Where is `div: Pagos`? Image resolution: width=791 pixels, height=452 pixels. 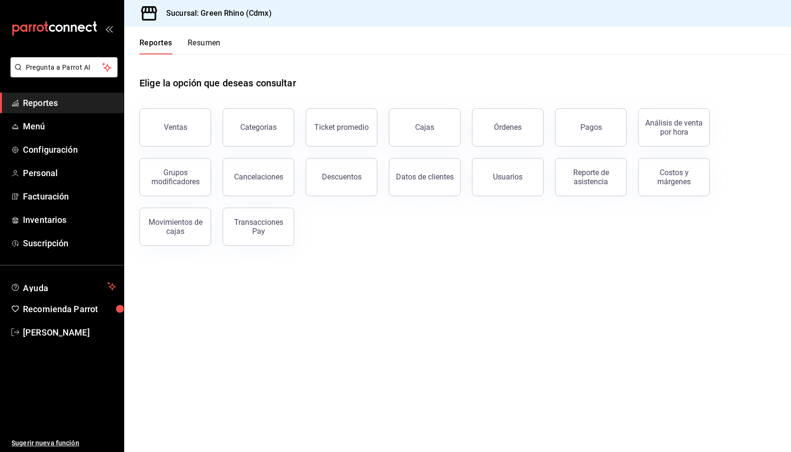 div: Pagos is located at coordinates (591, 127).